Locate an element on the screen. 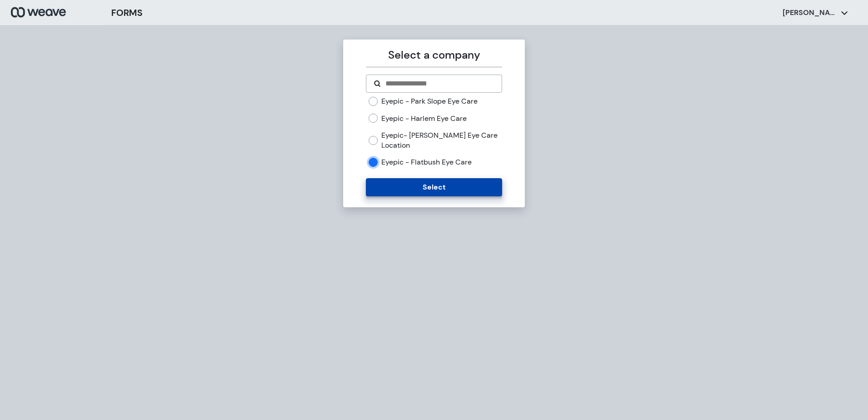 Image resolution: width=868 pixels, height=420 pixels. input: Search is located at coordinates (439, 84).